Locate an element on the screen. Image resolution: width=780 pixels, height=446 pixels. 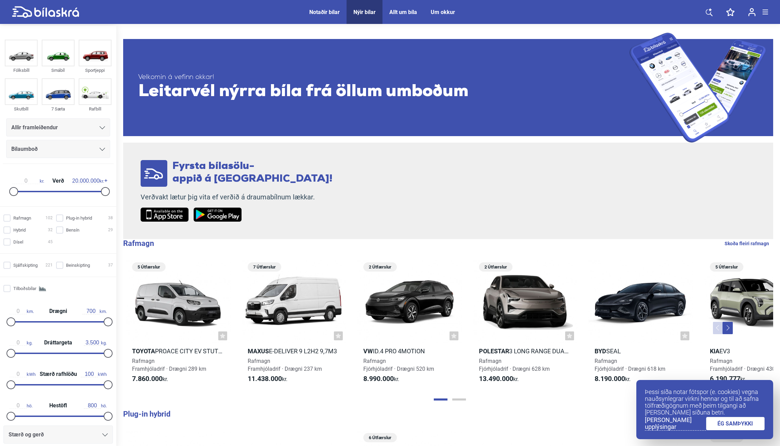
b: 11.438.000 is located at coordinates (265, 379).